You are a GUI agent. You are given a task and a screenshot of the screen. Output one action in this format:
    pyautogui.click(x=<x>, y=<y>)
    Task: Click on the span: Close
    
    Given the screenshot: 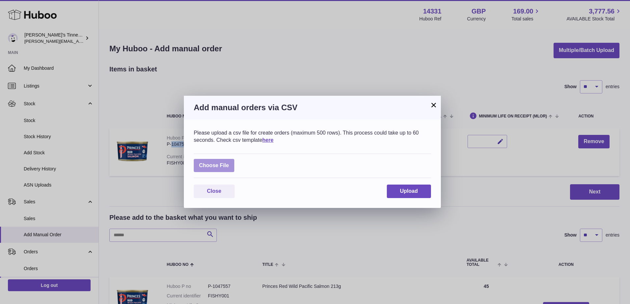 What is the action you would take?
    pyautogui.click(x=214, y=191)
    